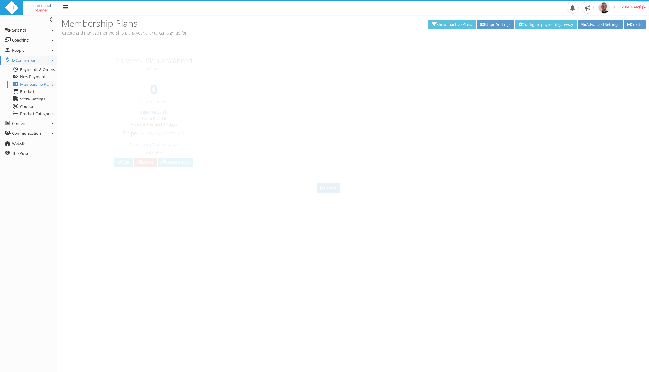 The height and width of the screenshot is (372, 649). I want to click on span: Settings, so click(19, 30).